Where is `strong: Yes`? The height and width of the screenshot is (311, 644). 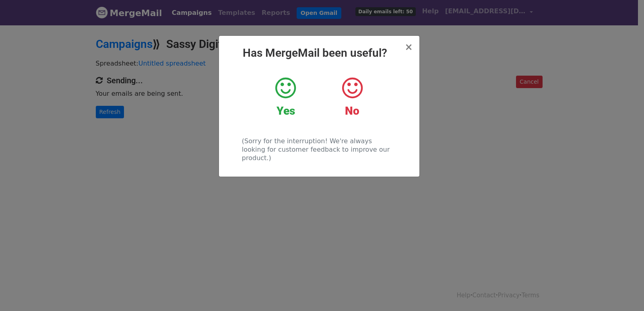 strong: Yes is located at coordinates (286, 111).